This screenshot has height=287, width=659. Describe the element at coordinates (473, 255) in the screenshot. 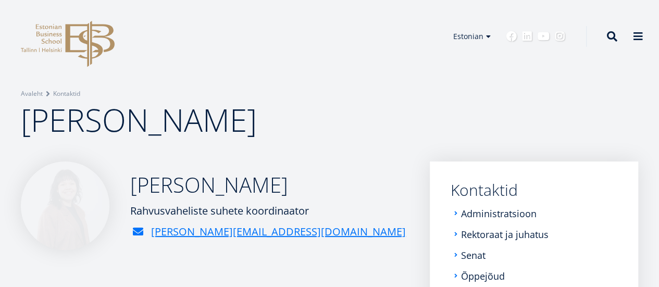

I see `a: Senat` at that location.